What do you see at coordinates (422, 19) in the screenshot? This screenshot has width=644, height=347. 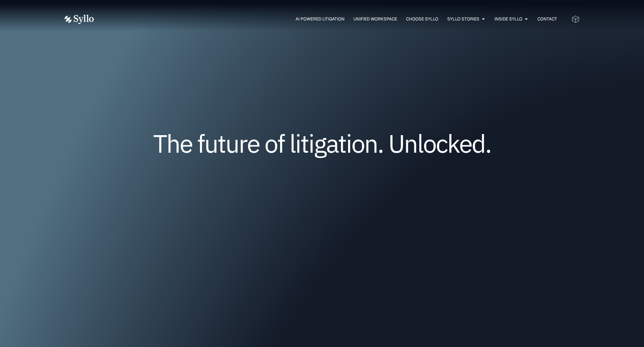 I see `a: Choose Syllo` at bounding box center [422, 19].